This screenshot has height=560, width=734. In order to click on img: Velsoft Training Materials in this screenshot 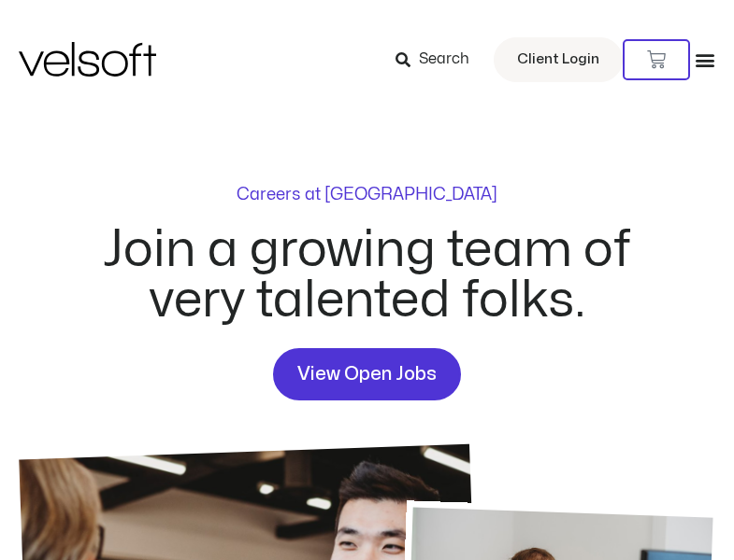, I will do `click(87, 59)`.